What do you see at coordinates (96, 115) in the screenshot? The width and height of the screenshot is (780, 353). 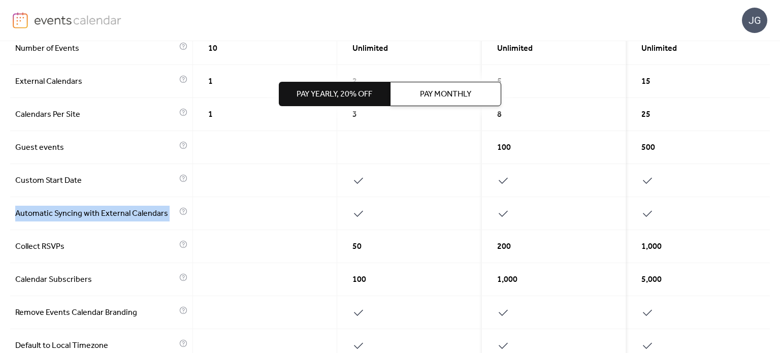 I see `span: Calendars Per Site` at bounding box center [96, 115].